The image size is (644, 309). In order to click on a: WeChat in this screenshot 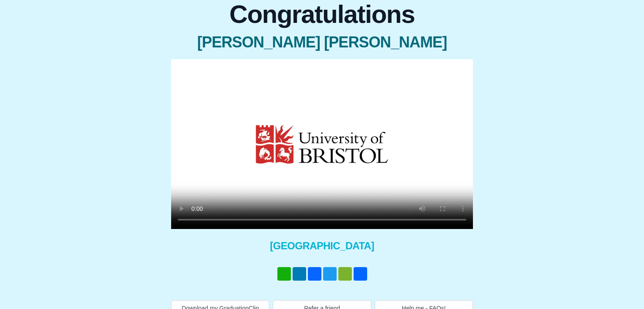, I will do `click(345, 274)`.